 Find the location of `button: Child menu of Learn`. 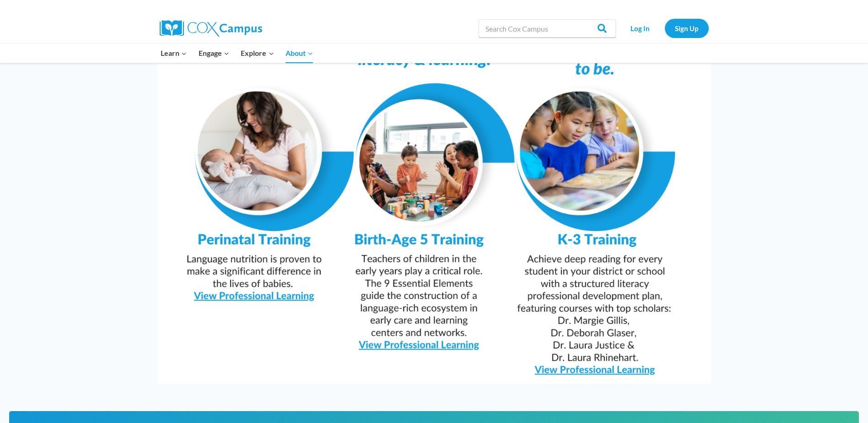

button: Child menu of Learn is located at coordinates (174, 53).